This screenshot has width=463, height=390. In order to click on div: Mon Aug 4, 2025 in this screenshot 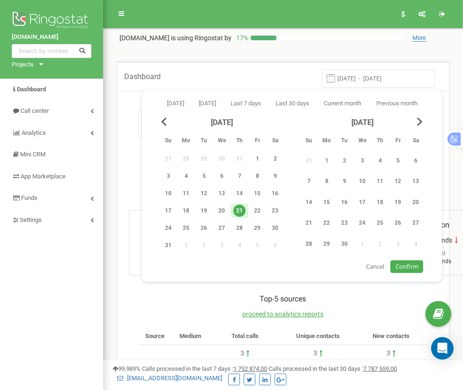, I will do `click(186, 176)`.